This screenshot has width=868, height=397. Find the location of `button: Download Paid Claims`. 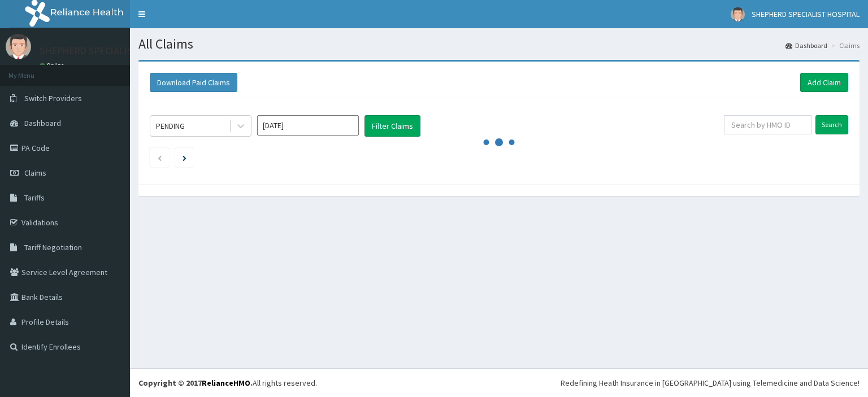

button: Download Paid Claims is located at coordinates (194, 83).